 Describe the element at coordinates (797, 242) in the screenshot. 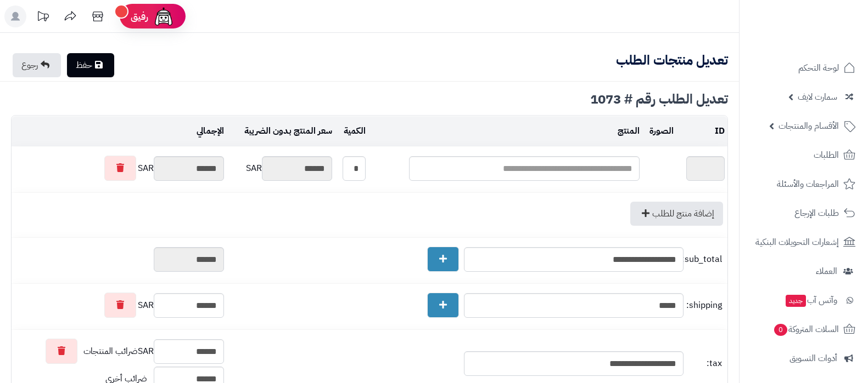

I see `span: إشعارات التحويلات البنكية` at that location.